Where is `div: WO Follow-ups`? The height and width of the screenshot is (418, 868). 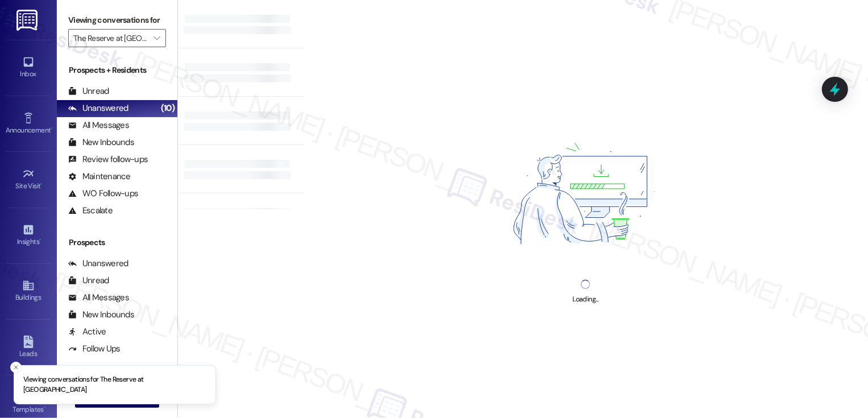 div: WO Follow-ups is located at coordinates (103, 194).